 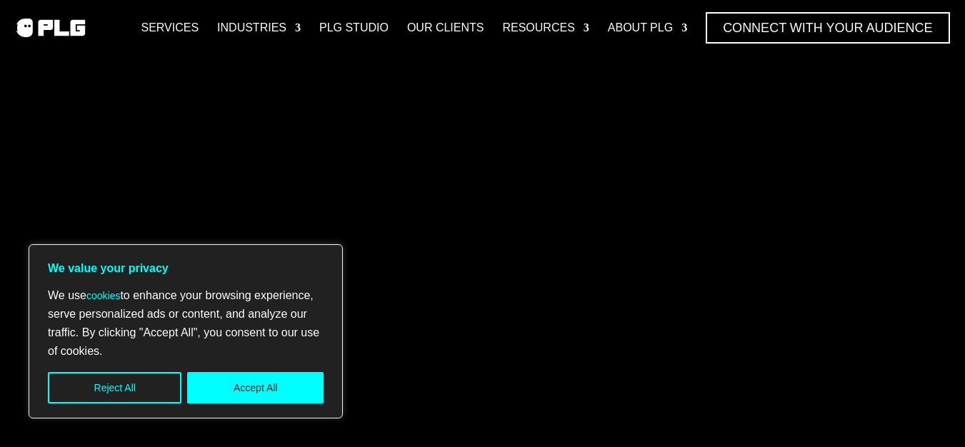 What do you see at coordinates (103, 296) in the screenshot?
I see `span: cookies` at bounding box center [103, 296].